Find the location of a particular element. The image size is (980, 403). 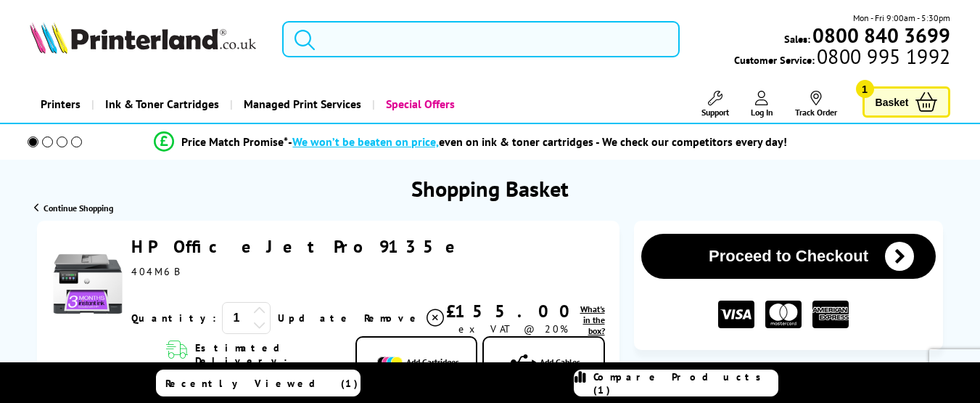

span: 1 is located at coordinates (865, 88).